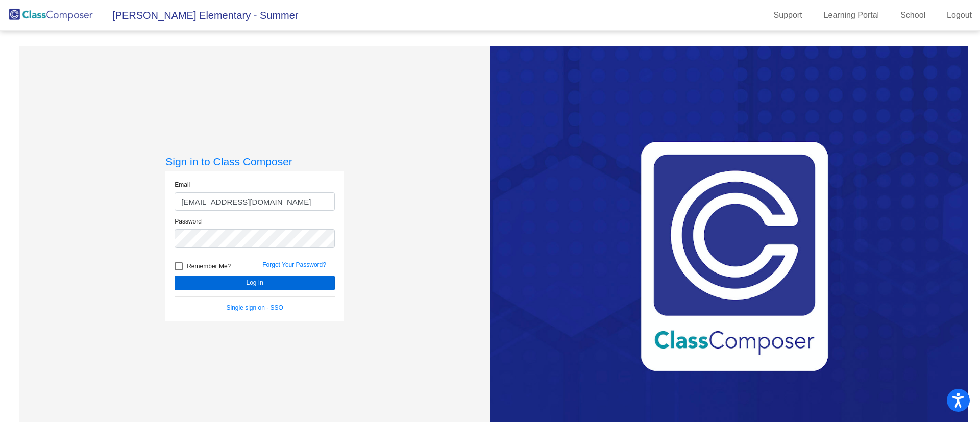  What do you see at coordinates (255, 161) in the screenshot?
I see `h3: Sign in to Class Composer` at bounding box center [255, 161].